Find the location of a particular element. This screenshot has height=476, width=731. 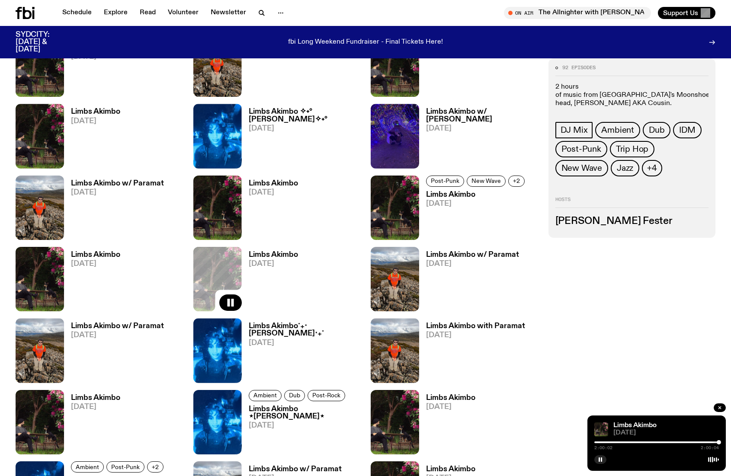

span: Support Us is located at coordinates (681, 13).